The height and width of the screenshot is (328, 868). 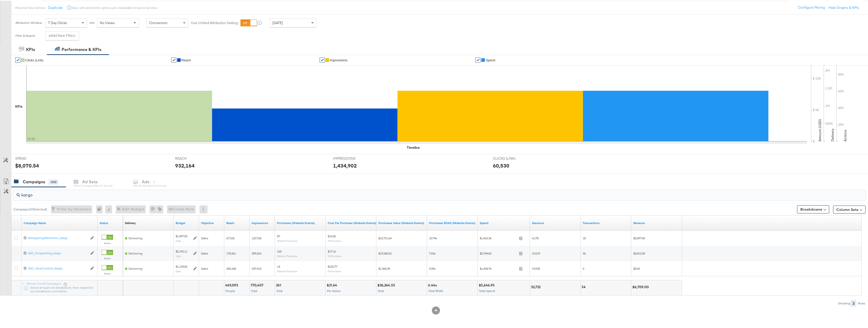 What do you see at coordinates (639, 237) in the screenshot?
I see `span: $2,897.00` at bounding box center [639, 237].